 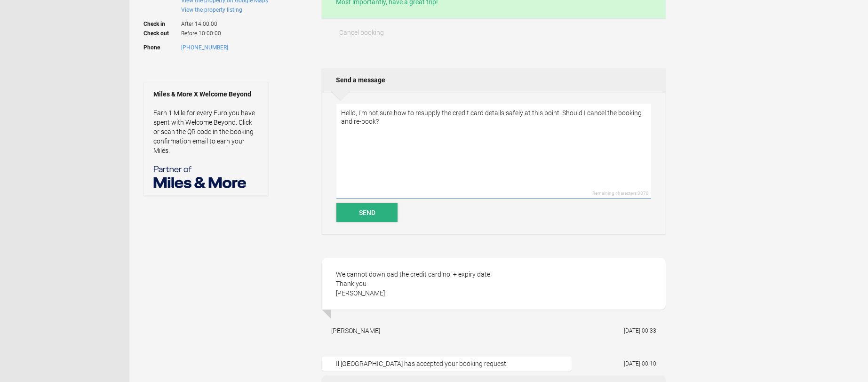 I want to click on button: Send, so click(x=367, y=213).